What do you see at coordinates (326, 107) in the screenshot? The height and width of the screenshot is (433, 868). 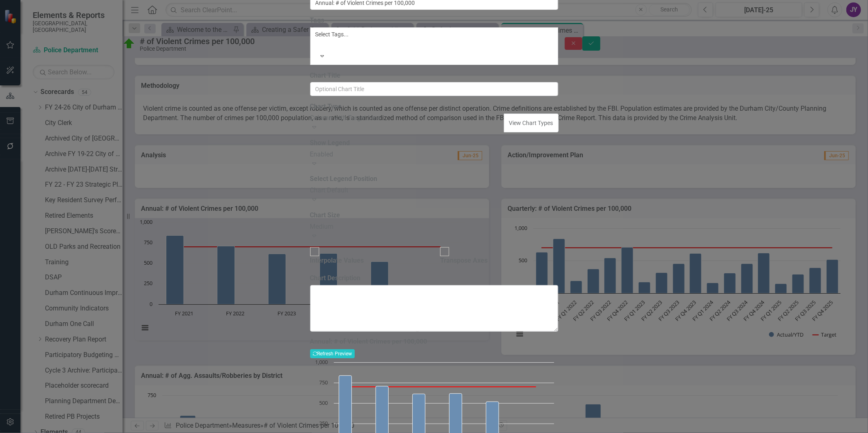 I see `label: Chart Type` at bounding box center [326, 107].